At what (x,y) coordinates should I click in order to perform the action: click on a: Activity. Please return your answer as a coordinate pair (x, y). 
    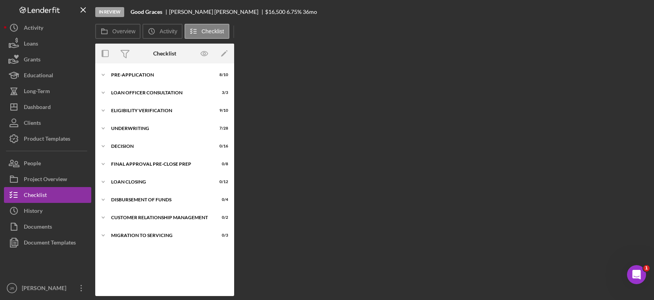
    Looking at the image, I should click on (48, 28).